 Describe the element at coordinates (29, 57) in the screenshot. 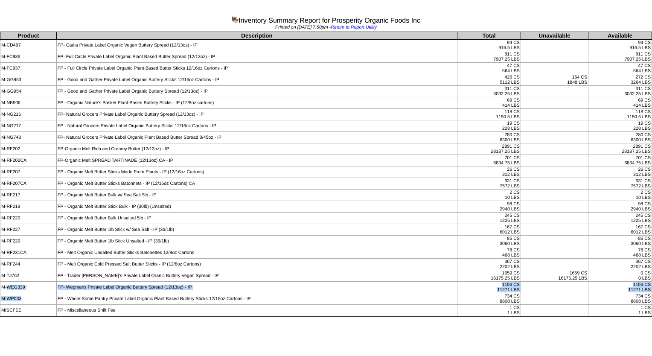

I see `td: M-FC936` at that location.